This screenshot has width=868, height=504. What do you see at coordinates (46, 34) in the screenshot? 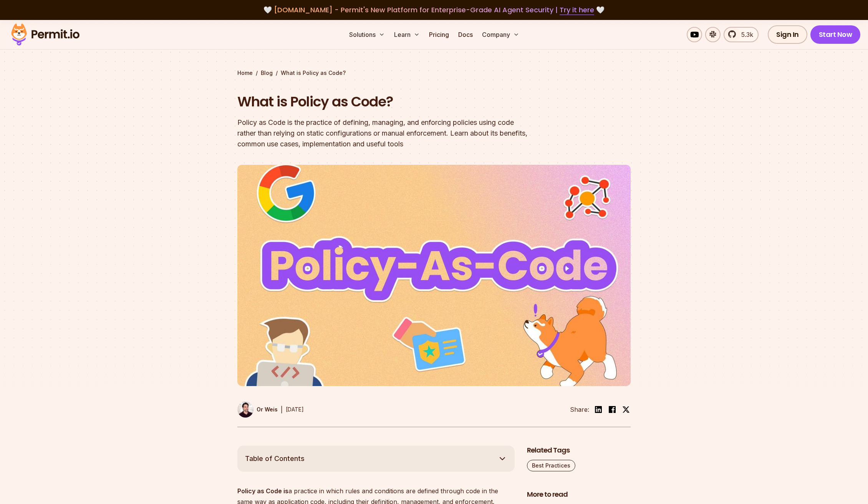
I see `img: Permit logo` at bounding box center [46, 34].